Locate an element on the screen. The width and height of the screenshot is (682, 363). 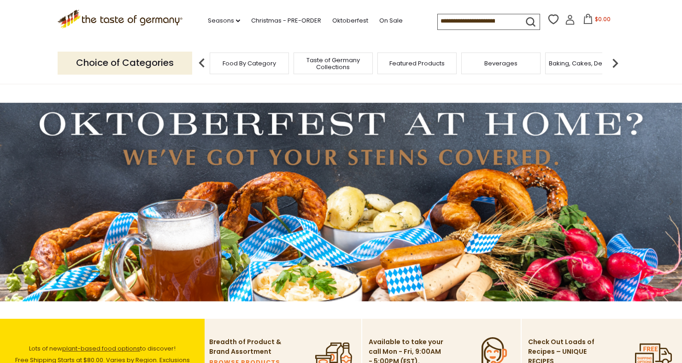
button: $0.00 is located at coordinates (596, 21).